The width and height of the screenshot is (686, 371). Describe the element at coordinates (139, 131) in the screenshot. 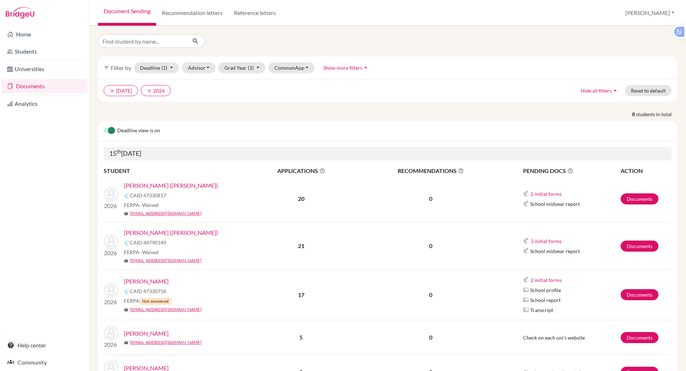

I see `span: Deadline view is on` at that location.